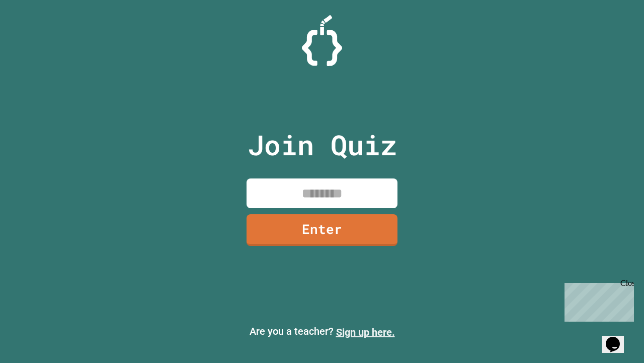 This screenshot has width=644, height=363. I want to click on a: Sign up here., so click(365, 332).